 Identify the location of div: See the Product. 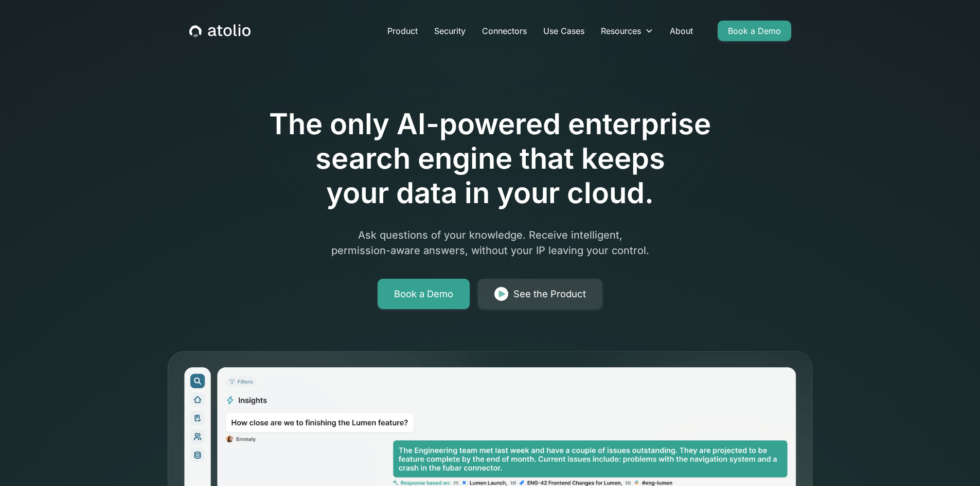
(549, 294).